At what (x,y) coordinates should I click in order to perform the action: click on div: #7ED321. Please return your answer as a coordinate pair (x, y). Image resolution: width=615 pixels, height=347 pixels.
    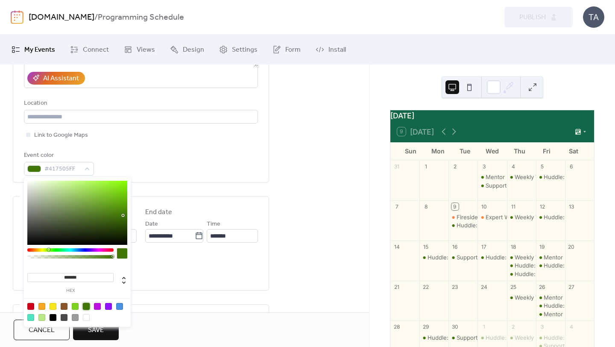
    Looking at the image, I should click on (75, 306).